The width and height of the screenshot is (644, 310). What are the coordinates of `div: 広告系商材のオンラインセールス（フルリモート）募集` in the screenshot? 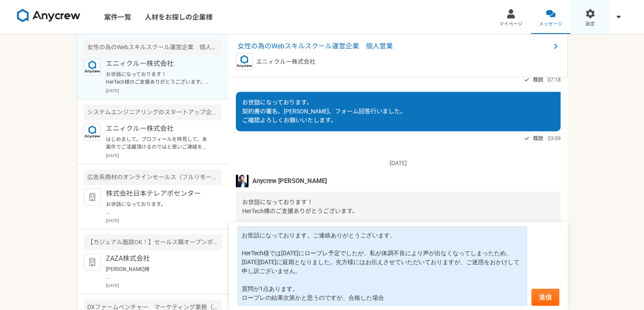 It's located at (153, 176).